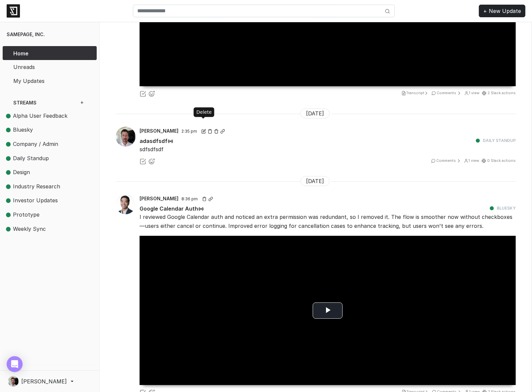 Image resolution: width=532 pixels, height=392 pixels. I want to click on span: 2:35 pm, so click(189, 131).